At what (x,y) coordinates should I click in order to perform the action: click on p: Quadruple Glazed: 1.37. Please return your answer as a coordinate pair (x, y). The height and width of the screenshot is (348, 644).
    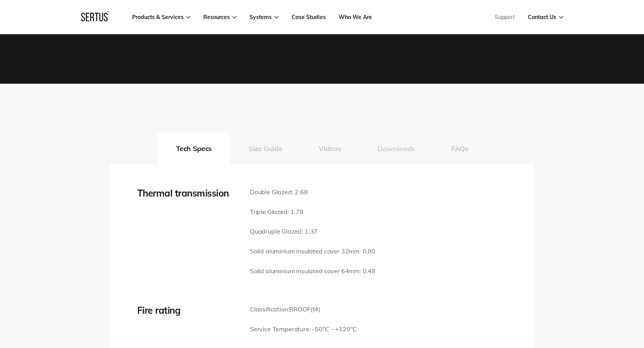
    Looking at the image, I should click on (312, 232).